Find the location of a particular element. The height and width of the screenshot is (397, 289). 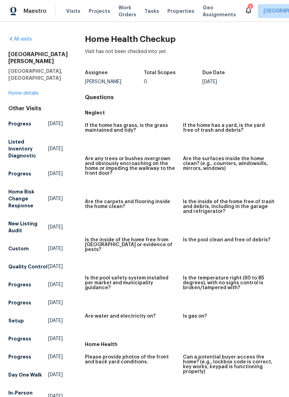

h5: Are the carpets and flooring inside the home clean? is located at coordinates (131, 204).